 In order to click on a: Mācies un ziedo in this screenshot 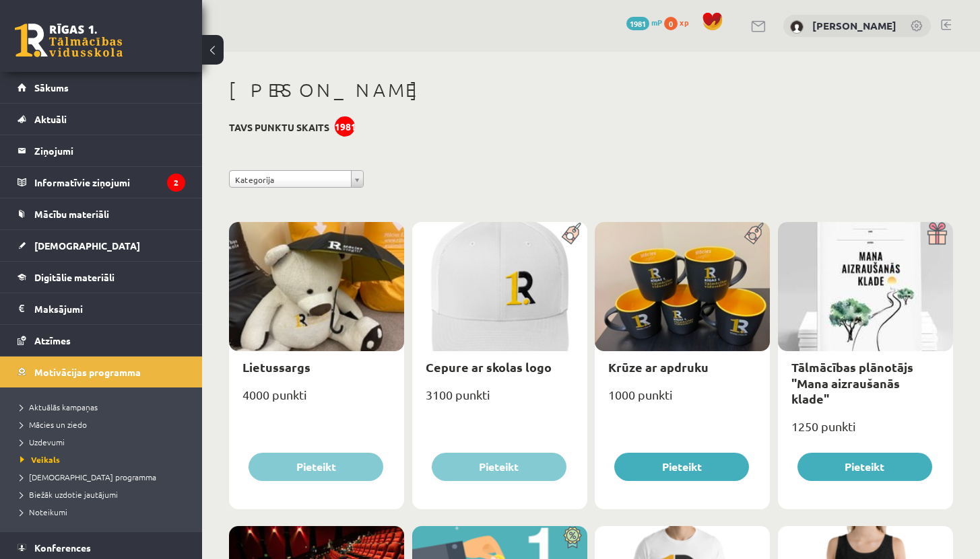, I will do `click(104, 425)`.